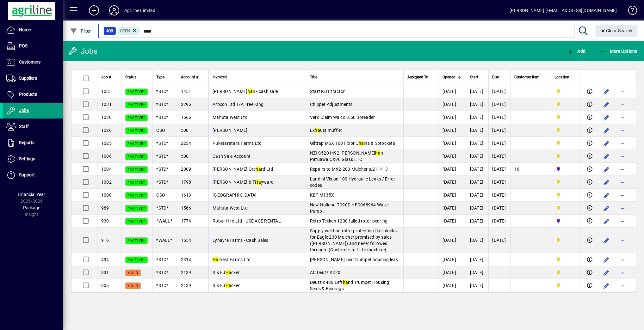 The height and width of the screenshot is (330, 644). What do you see at coordinates (105, 272) in the screenshot?
I see `span: 331` at bounding box center [105, 272].